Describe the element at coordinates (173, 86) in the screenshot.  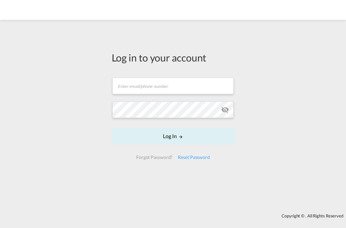
I see `input: Enter email/phone number` at that location.